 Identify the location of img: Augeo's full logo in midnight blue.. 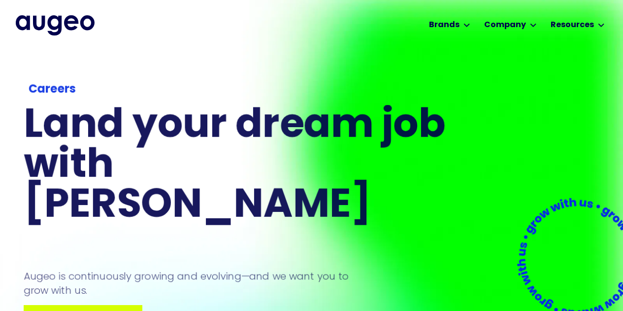
(55, 25).